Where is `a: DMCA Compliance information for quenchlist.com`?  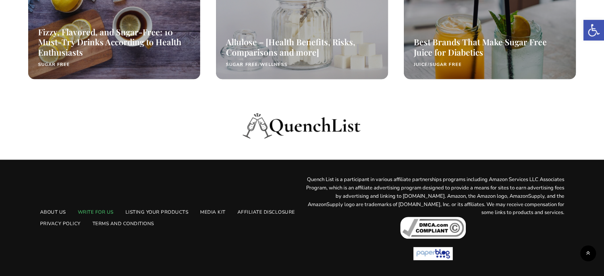 a: DMCA Compliance information for quenchlist.com is located at coordinates (433, 227).